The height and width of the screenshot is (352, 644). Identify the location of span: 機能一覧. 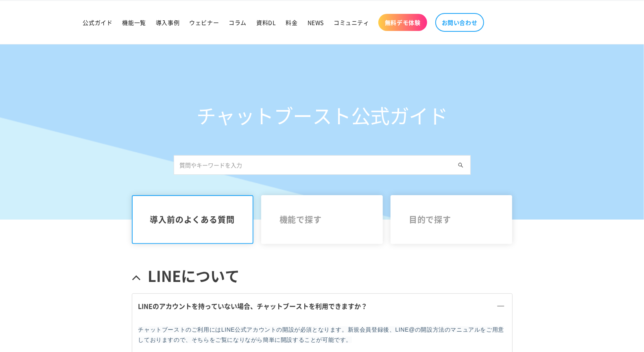
(134, 23).